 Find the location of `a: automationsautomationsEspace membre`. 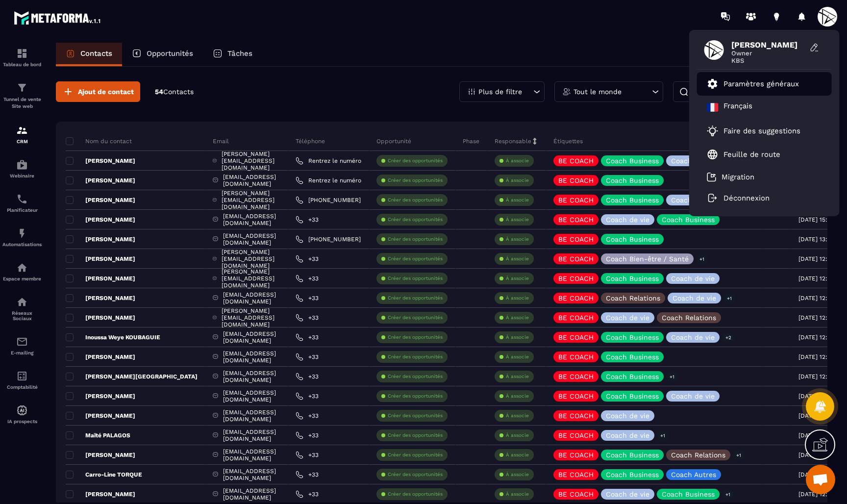

a: automationsautomationsEspace membre is located at coordinates (22, 272).